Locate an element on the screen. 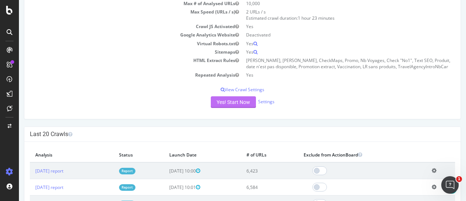  th: Launch Date is located at coordinates (184, 154).